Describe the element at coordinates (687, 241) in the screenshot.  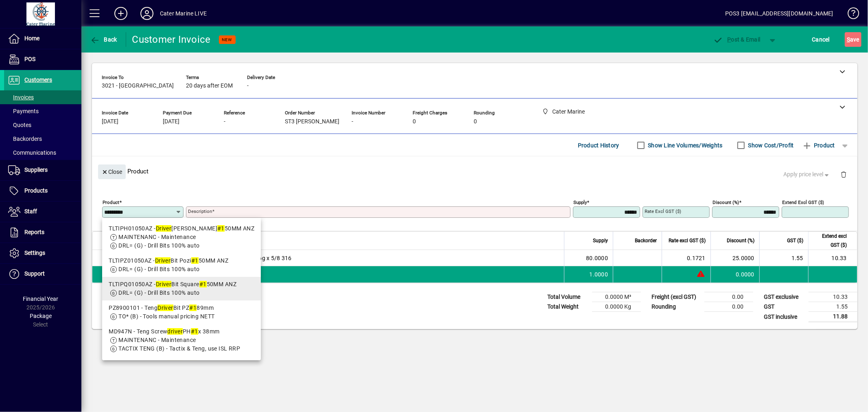
I see `span: Rate excl GST ($)` at that location.